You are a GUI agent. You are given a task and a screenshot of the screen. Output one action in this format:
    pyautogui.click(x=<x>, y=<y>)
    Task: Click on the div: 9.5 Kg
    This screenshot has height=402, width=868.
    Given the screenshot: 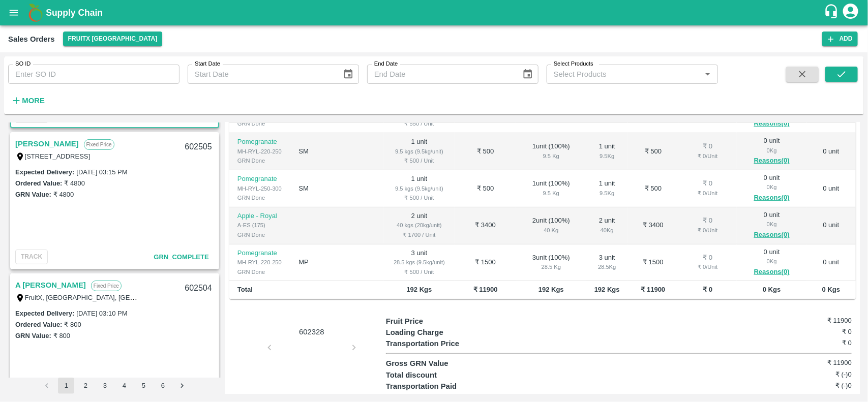 What is the action you would take?
    pyautogui.click(x=551, y=193)
    